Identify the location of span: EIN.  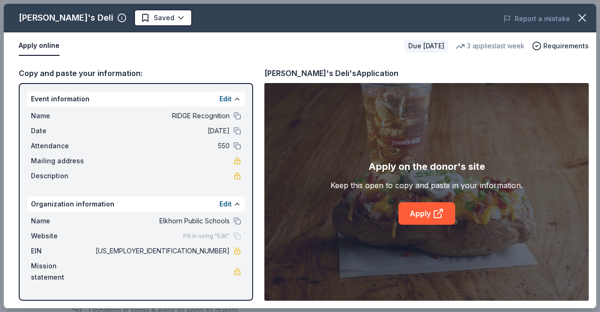
(62, 251).